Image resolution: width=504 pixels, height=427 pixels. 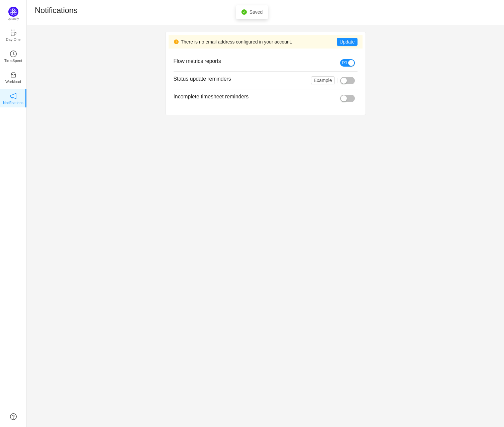 What do you see at coordinates (235, 79) in the screenshot?
I see `h3: Status update reminders` at bounding box center [235, 79].